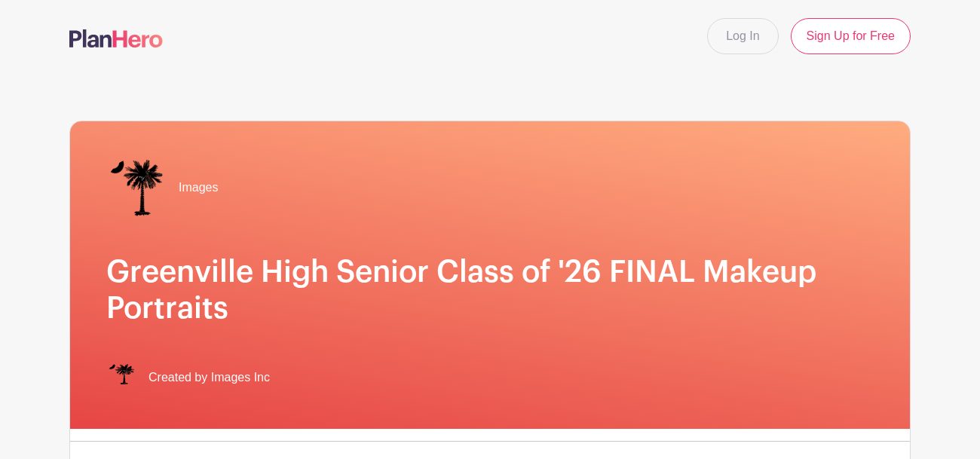 The width and height of the screenshot is (980, 459). Describe the element at coordinates (199, 188) in the screenshot. I see `span: Images` at that location.